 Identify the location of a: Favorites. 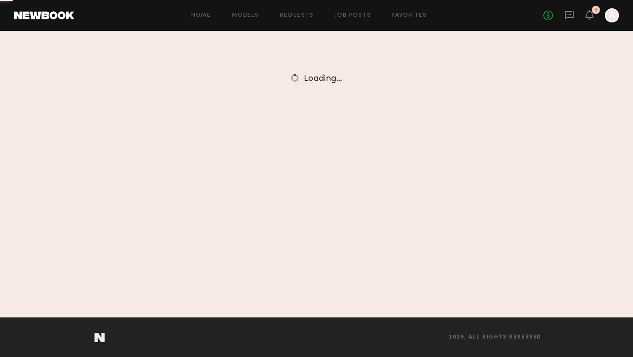
(409, 15).